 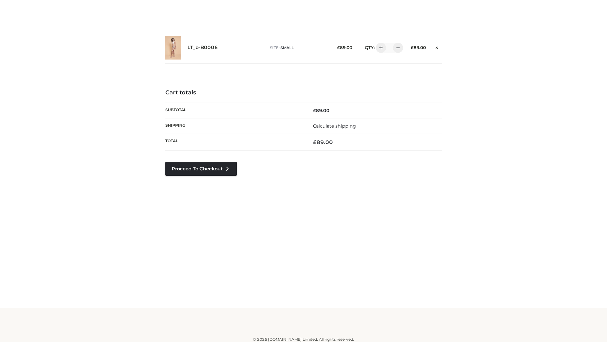 I want to click on a: LT_b-B0006, so click(x=203, y=47).